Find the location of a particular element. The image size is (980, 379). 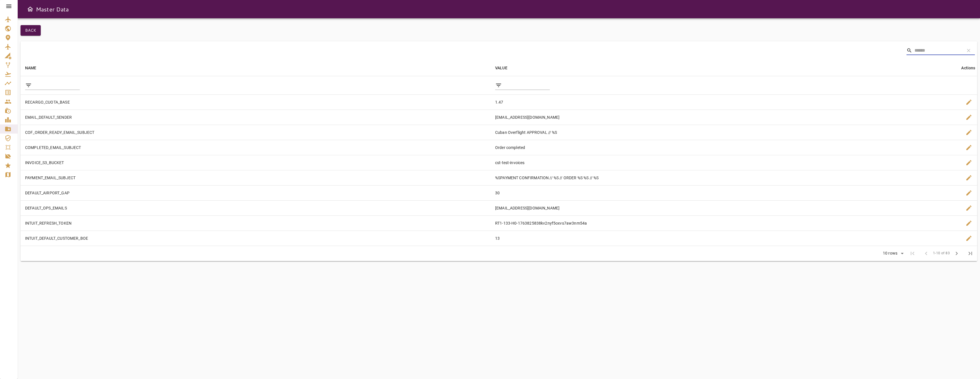

span: Search is located at coordinates (909, 50).